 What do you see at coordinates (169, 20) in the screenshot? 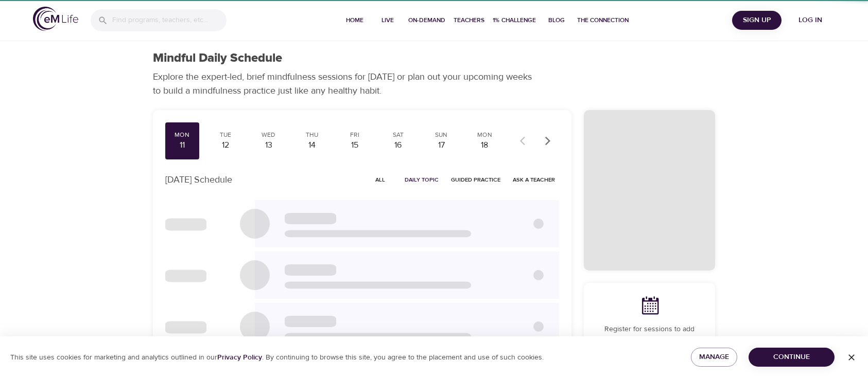
I see `input: Find programs, teachers, etc...` at bounding box center [169, 20].